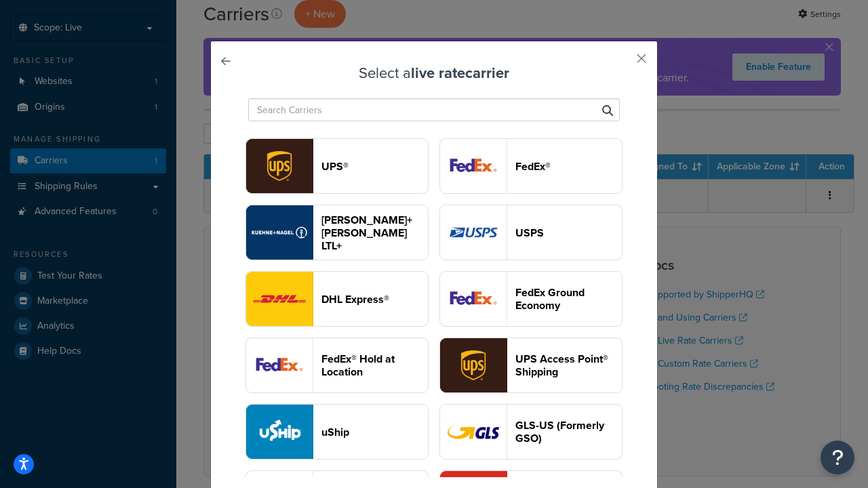 The image size is (868, 488). I want to click on header: UPS®, so click(374, 166).